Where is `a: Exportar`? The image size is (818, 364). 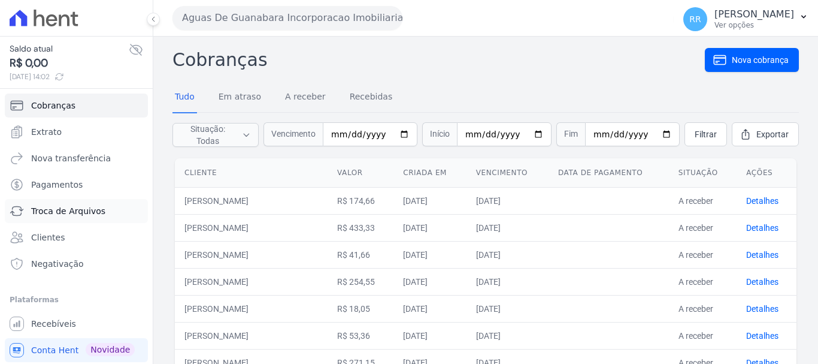 a: Exportar is located at coordinates (766, 134).